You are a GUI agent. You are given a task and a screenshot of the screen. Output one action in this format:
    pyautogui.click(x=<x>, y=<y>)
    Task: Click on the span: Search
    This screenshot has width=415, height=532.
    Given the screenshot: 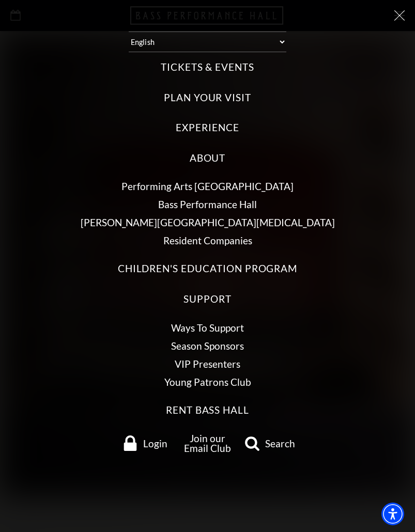 What is the action you would take?
    pyautogui.click(x=280, y=443)
    